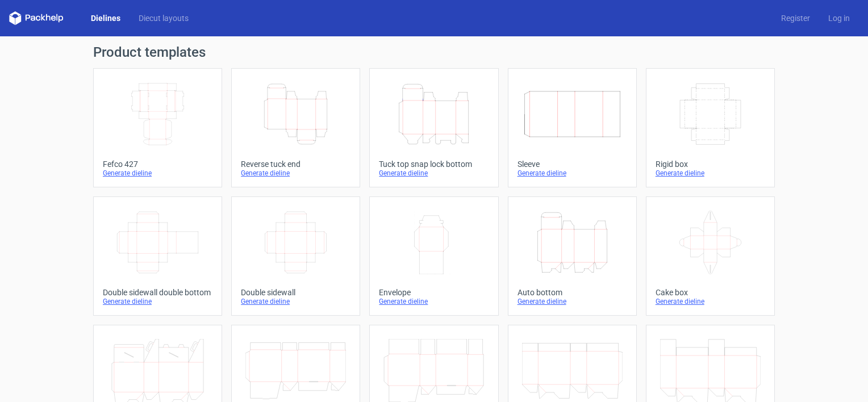 The height and width of the screenshot is (402, 868). I want to click on a: Auto bottomGenerate dieline, so click(572, 256).